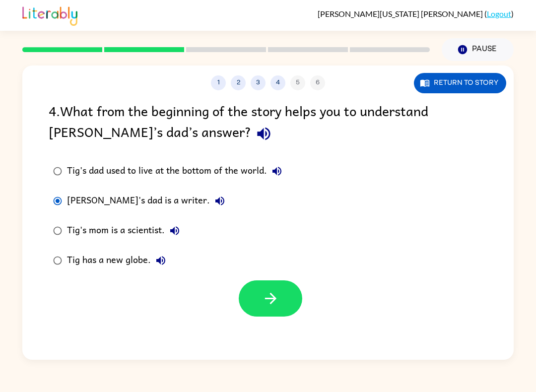 This screenshot has height=392, width=536. What do you see at coordinates (219, 83) in the screenshot?
I see `button: 1` at bounding box center [219, 83].